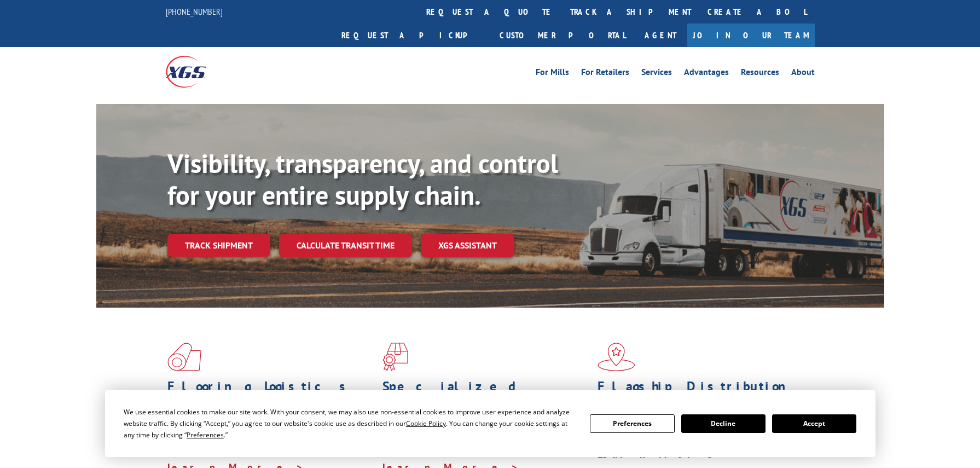 This screenshot has width=980, height=468. Describe the element at coordinates (411, 35) in the screenshot. I see `a: Request a pickup` at that location.